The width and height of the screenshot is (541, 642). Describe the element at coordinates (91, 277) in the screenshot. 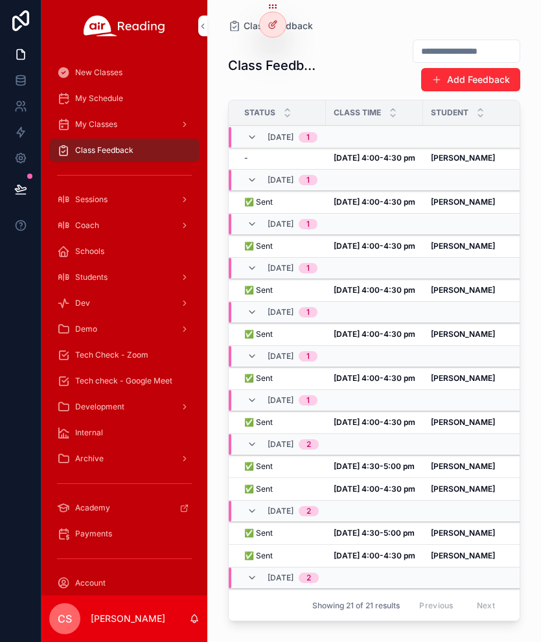

I see `span: Students` at that location.